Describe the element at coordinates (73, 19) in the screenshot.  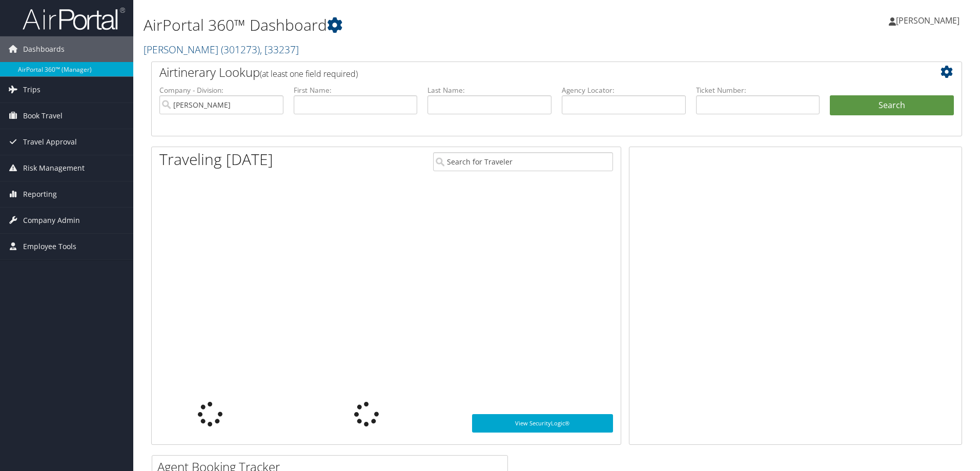
I see `img: airportal-logo.png` at that location.